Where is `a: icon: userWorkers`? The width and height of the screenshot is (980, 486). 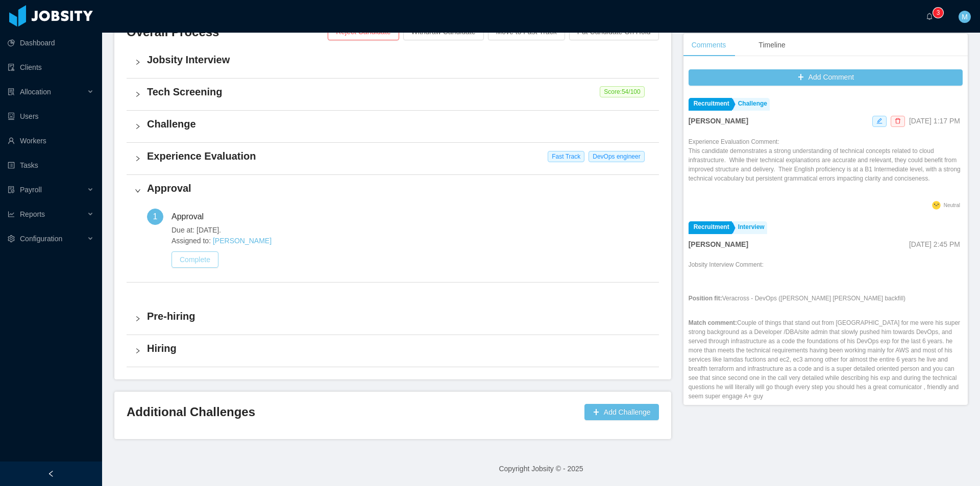 a: icon: userWorkers is located at coordinates (50, 140).